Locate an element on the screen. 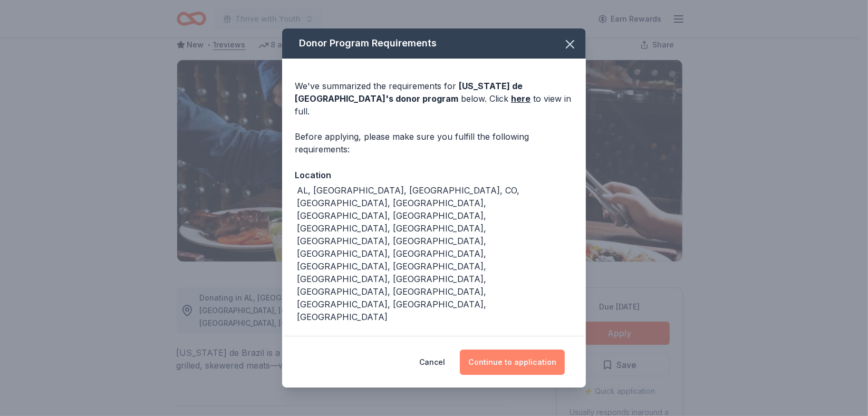  button: Cancel is located at coordinates (432, 362).